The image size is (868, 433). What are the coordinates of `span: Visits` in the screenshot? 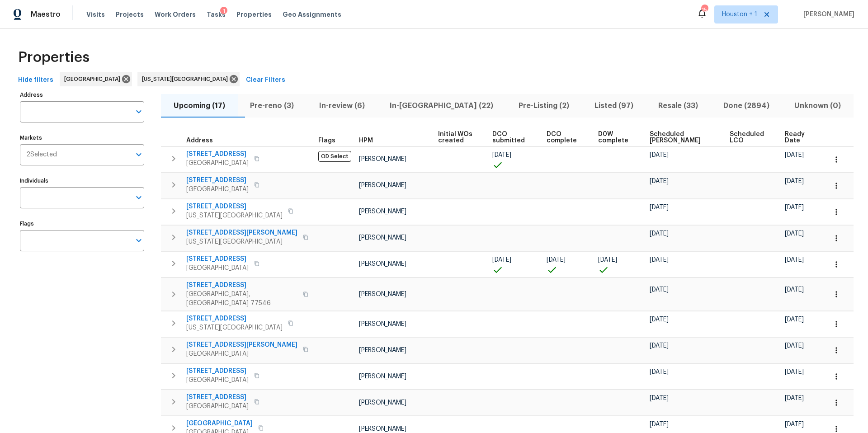 It's located at (95, 14).